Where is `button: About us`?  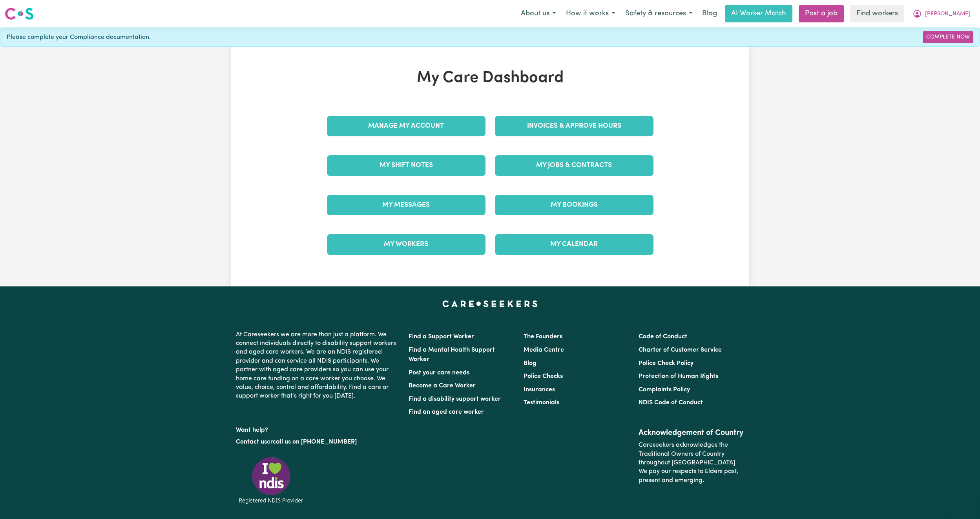 button: About us is located at coordinates (538, 14).